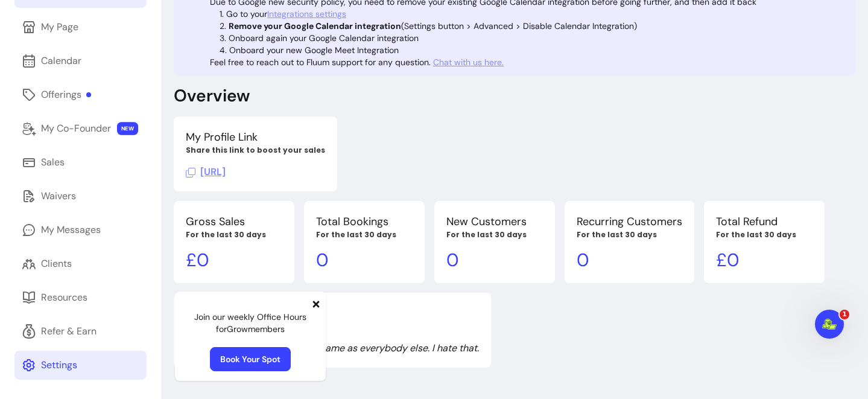  What do you see at coordinates (47, 24) in the screenshot?
I see `div: v 4.0.25` at bounding box center [47, 24].